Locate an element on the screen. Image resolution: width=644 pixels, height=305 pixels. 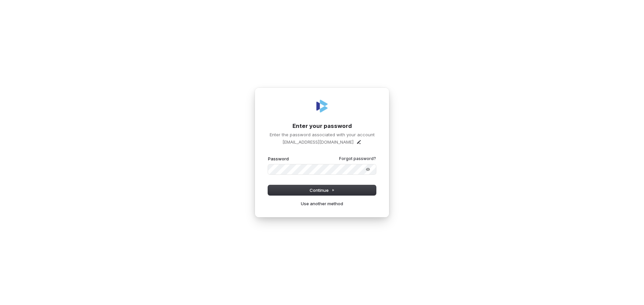
button: Show password is located at coordinates (368, 170).